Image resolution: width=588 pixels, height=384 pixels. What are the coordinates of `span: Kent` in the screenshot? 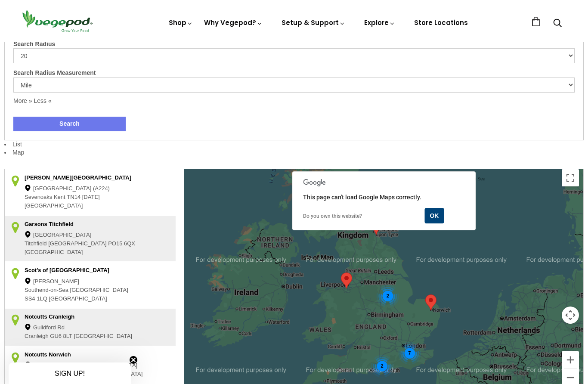 It's located at (60, 198).